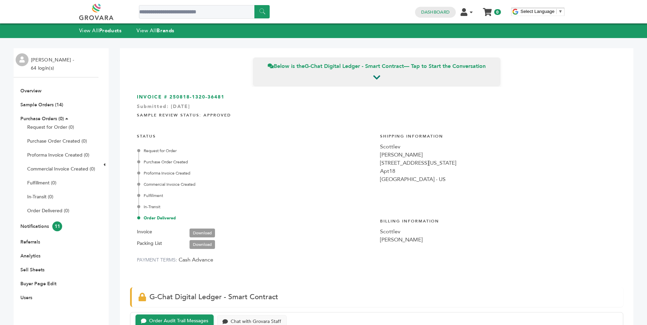 The width and height of the screenshot is (647, 325). I want to click on span: Select Language, so click(537, 11).